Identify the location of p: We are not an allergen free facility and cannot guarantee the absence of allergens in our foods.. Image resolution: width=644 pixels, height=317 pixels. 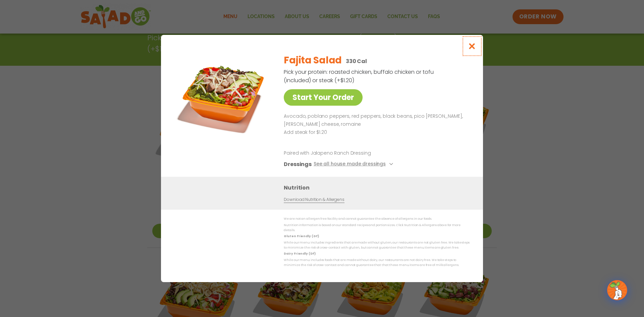
(377, 219).